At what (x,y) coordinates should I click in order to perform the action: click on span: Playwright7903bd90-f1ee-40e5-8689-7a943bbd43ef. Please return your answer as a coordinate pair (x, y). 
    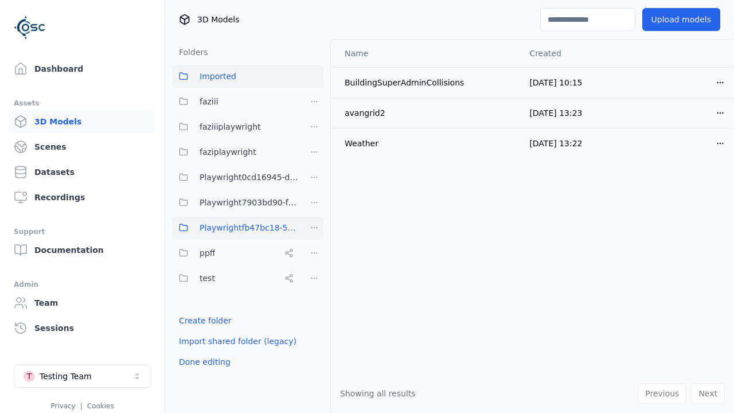
    Looking at the image, I should click on (249, 203).